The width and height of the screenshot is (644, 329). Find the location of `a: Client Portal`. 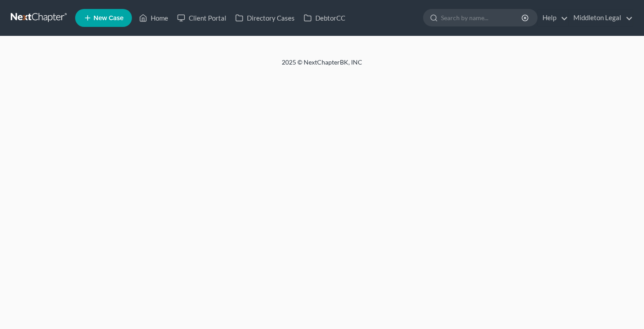

a: Client Portal is located at coordinates (201, 18).